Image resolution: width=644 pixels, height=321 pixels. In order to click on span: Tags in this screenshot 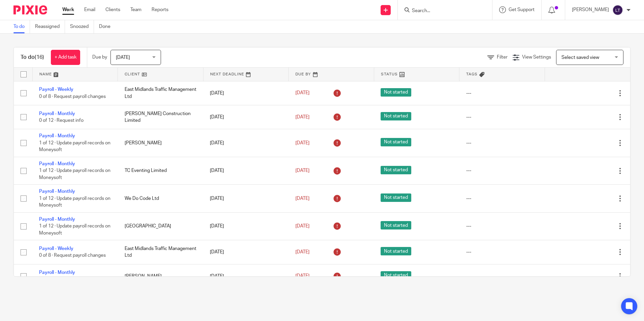, I will do `click(472, 74)`.